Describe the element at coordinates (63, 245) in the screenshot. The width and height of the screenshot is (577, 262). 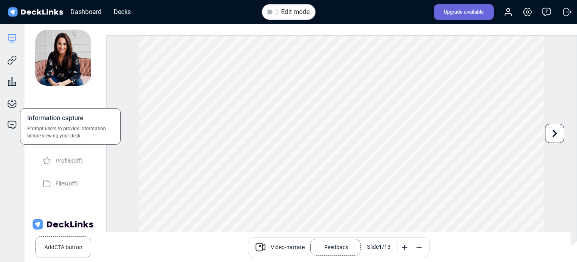
I see `small: Add CTA button` at that location.